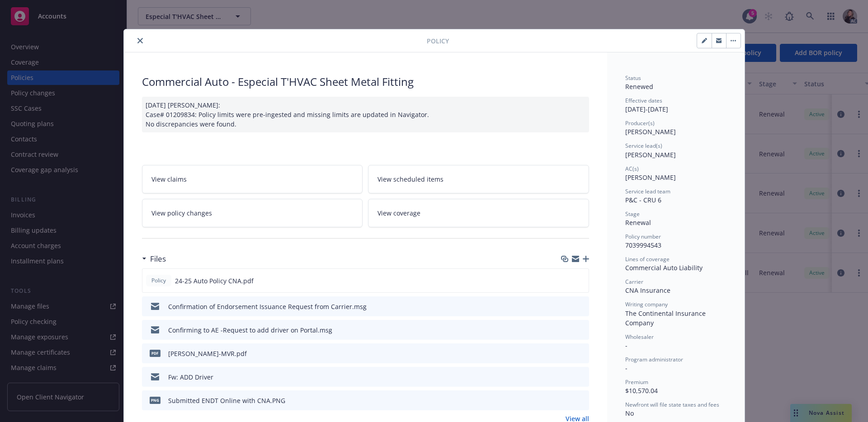 The height and width of the screenshot is (422, 868). Describe the element at coordinates (250, 330) in the screenshot. I see `div: Confirming to AE -Request to add driver on Portal.msg` at that location.